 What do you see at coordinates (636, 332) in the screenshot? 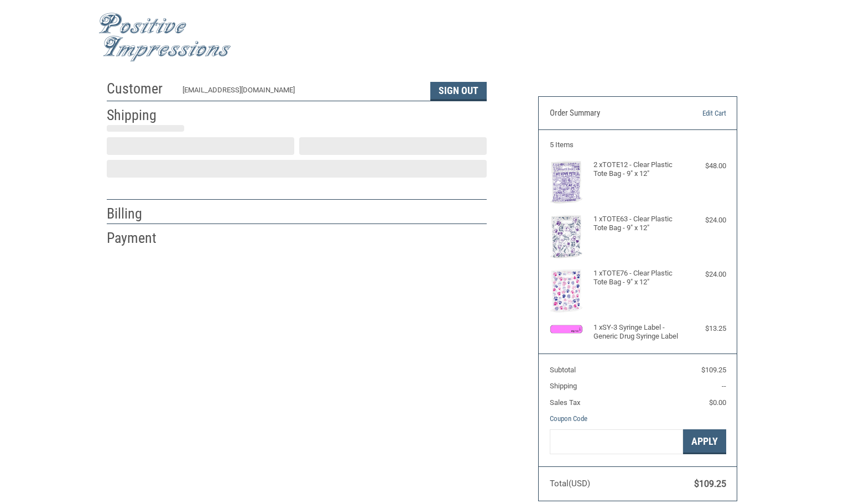
I see `h4: 1 x SY-3 Syringe Label - Generic Drug Syringe Label` at bounding box center [636, 332].